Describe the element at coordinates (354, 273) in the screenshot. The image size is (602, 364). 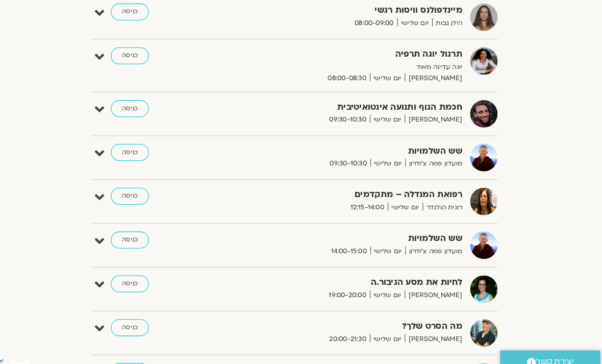
I see `strong: לחיות את מסע הגיבור.ה` at that location.